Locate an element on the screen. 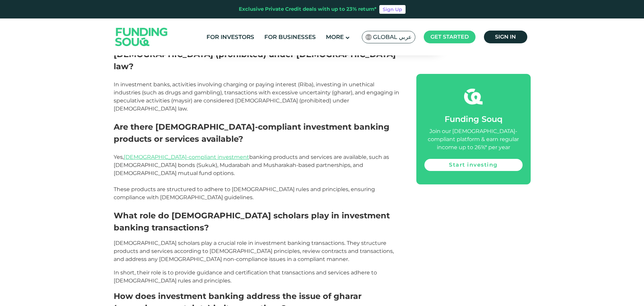 This screenshot has height=306, width=644. div: Exclusive Private Credit deals with up to 23% return* is located at coordinates (308, 9).